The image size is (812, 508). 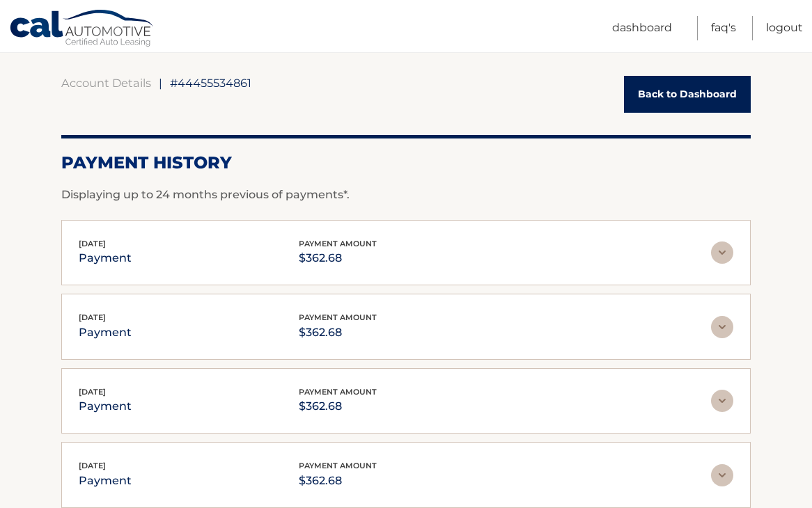 I want to click on p: Displaying up to 24 months previous of payments*., so click(x=406, y=195).